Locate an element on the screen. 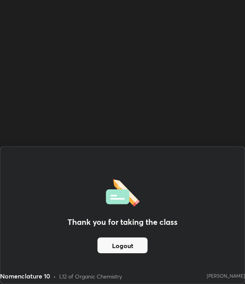 The height and width of the screenshot is (284, 245). button: Logout is located at coordinates (122, 245).